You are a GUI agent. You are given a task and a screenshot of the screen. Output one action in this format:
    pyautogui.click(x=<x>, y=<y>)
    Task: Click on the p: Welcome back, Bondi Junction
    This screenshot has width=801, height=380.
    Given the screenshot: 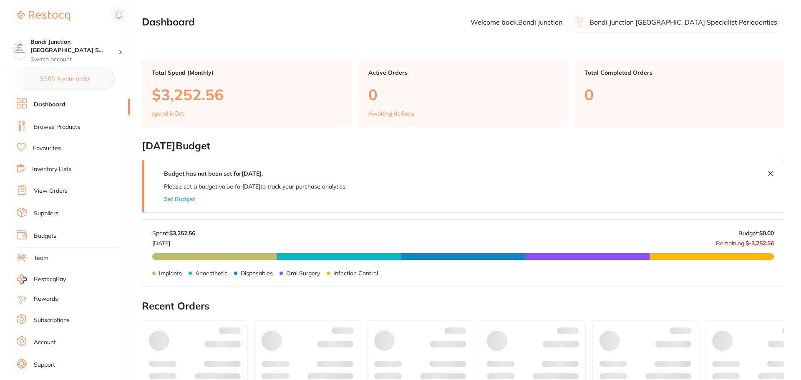 What is the action you would take?
    pyautogui.click(x=516, y=22)
    